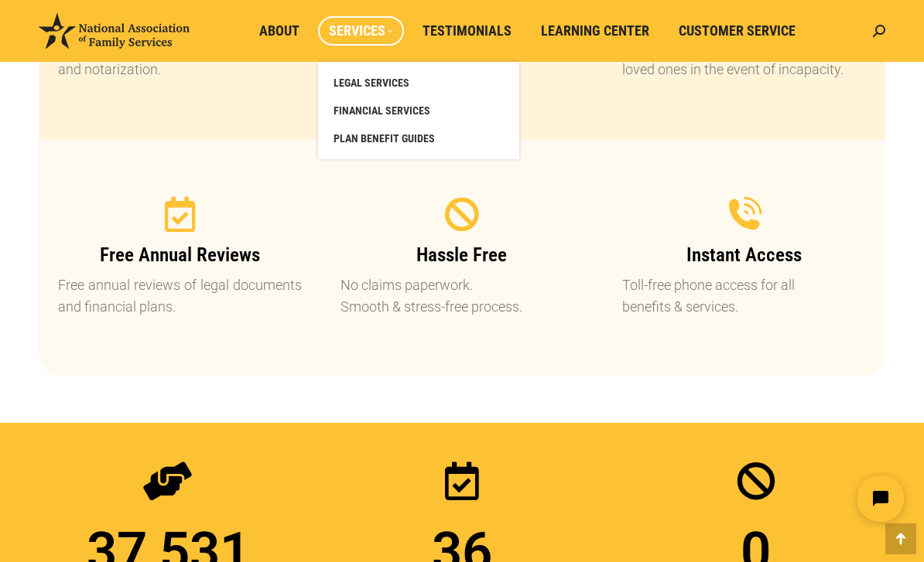  I want to click on a: FINANCIAL SERVICES, so click(419, 111).